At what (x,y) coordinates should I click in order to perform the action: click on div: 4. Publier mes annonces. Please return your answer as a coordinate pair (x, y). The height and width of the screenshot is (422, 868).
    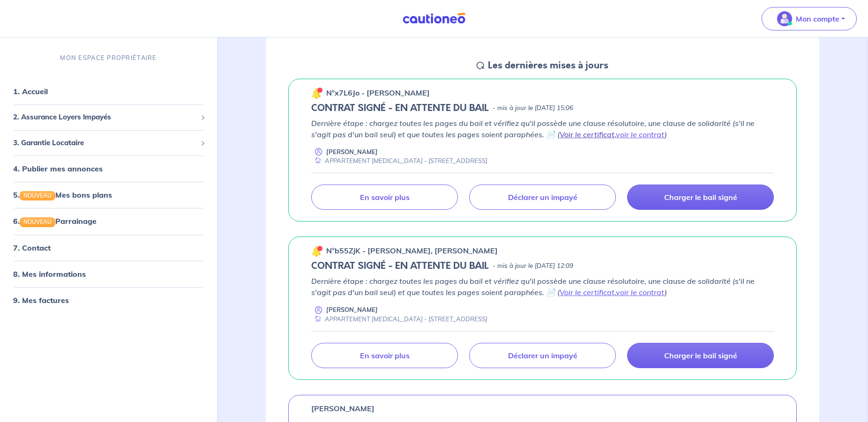
    Looking at the image, I should click on (108, 169).